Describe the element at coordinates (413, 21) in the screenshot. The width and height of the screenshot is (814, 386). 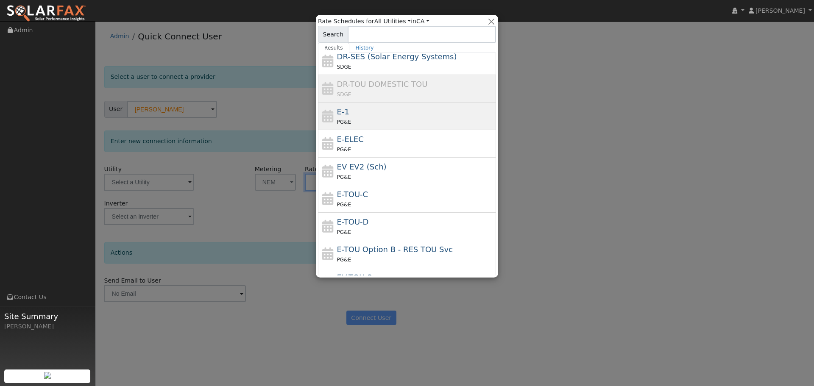
I see `span: in` at that location.